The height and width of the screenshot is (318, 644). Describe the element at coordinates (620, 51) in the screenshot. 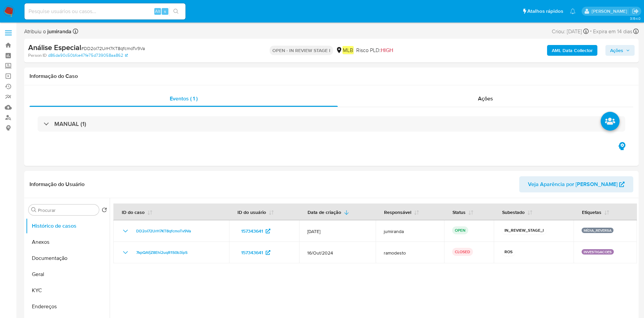

I see `button: Ações` at that location.